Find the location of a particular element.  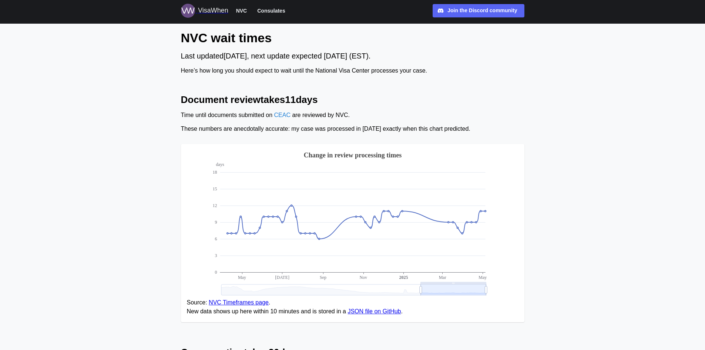

div: Join the Discord community is located at coordinates (482, 11).